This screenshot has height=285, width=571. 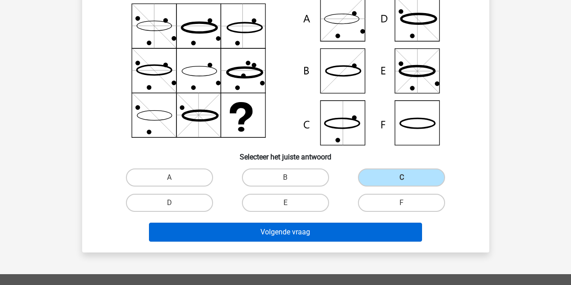 I want to click on label: A, so click(x=169, y=177).